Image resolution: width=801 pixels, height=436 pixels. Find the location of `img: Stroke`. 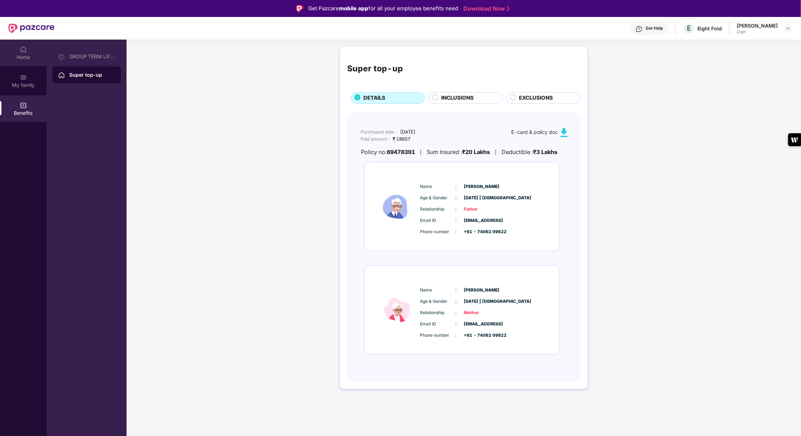

img: Stroke is located at coordinates (508, 8).